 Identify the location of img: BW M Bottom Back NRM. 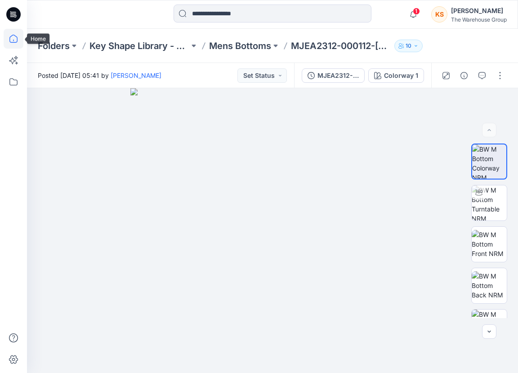
(489, 285).